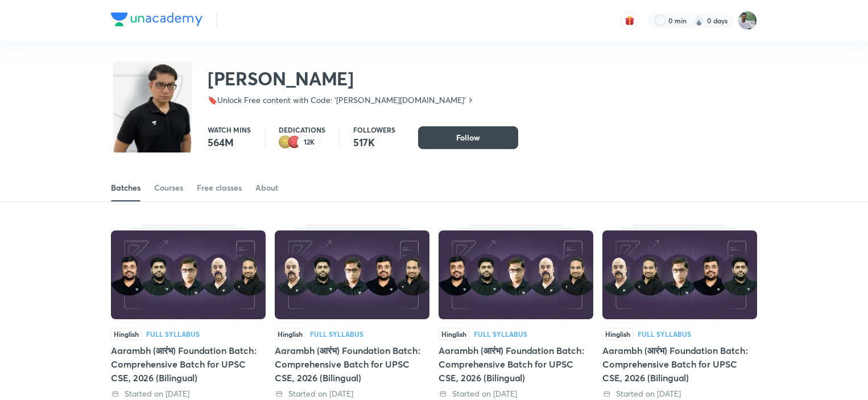  I want to click on a: Courses, so click(169, 188).